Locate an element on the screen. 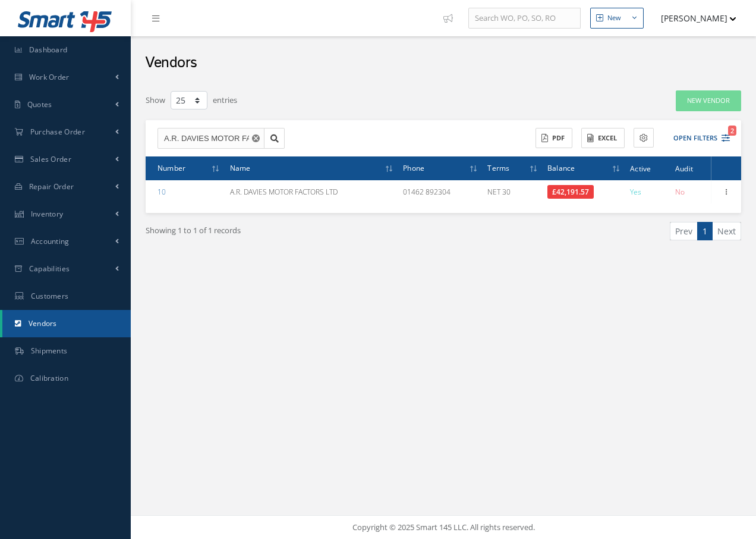 The width and height of the screenshot is (756, 539). span: Shipments is located at coordinates (49, 350).